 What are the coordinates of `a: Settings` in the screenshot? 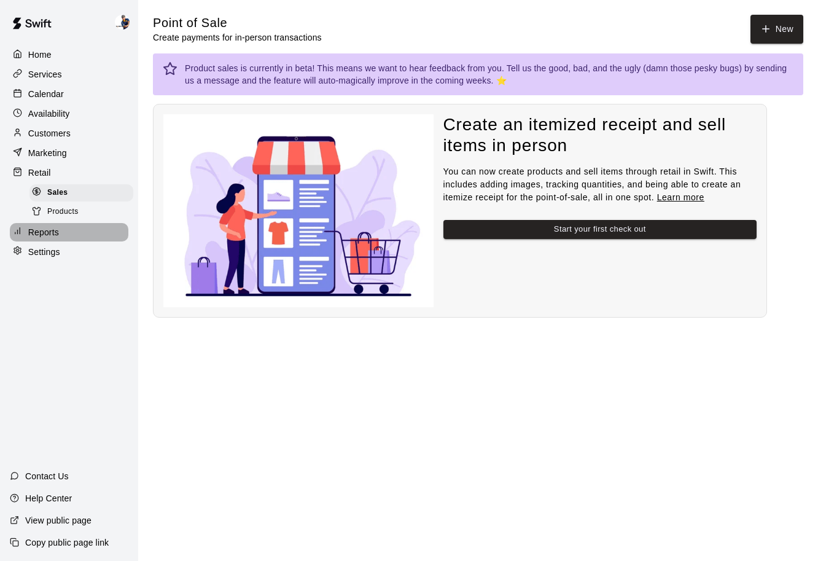 It's located at (69, 252).